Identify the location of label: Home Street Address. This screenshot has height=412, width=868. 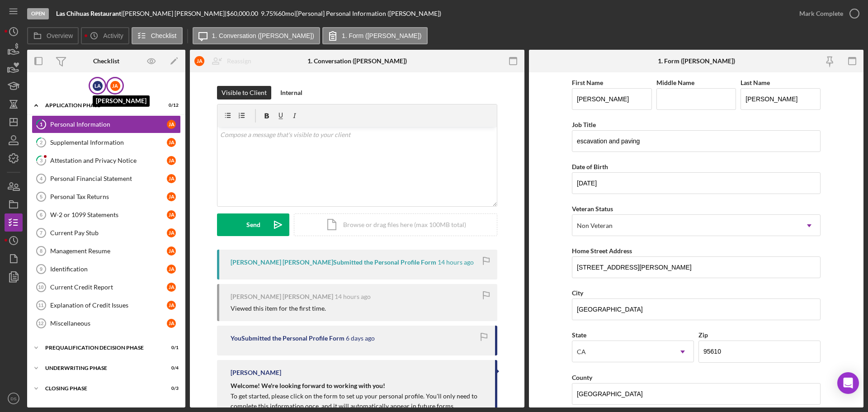
(602, 250).